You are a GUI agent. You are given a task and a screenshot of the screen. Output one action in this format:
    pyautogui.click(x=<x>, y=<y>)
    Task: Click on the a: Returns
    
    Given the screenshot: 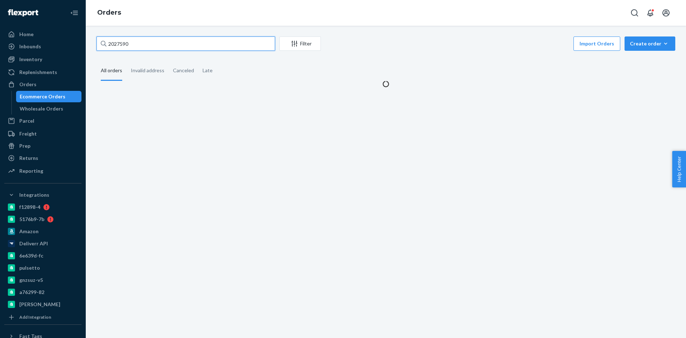 What is the action you would take?
    pyautogui.click(x=43, y=158)
    